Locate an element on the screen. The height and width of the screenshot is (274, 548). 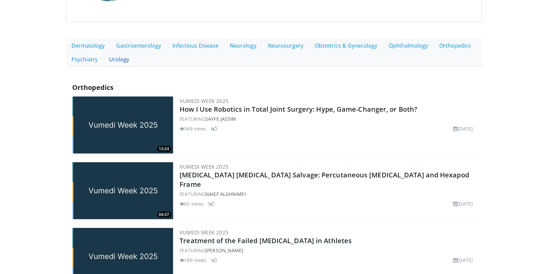
li: 4 is located at coordinates (214, 129).